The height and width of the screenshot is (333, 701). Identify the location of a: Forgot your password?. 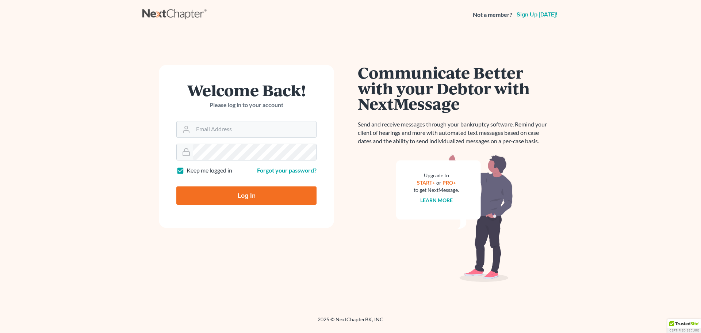
(287, 170).